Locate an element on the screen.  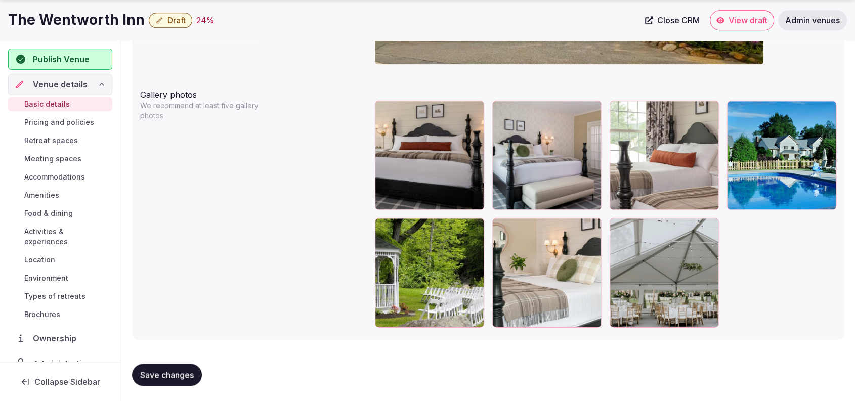
span: View draft is located at coordinates (747, 20).